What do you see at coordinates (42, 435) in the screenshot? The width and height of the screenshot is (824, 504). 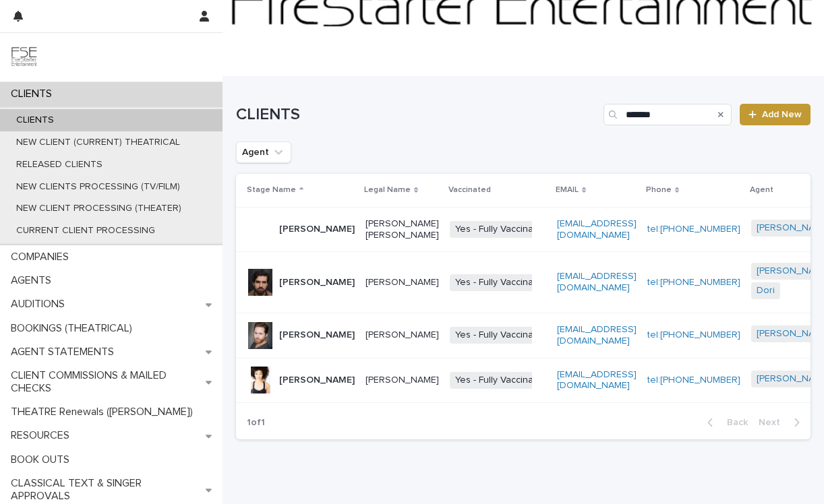 I see `p: RESOURCES` at bounding box center [42, 435].